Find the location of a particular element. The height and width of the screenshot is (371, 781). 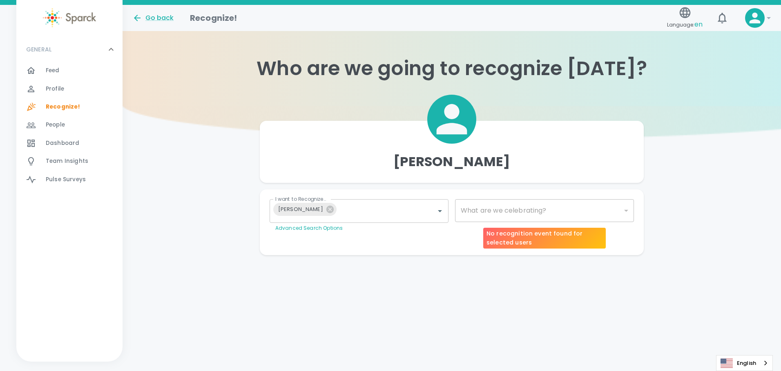

div: Profile is located at coordinates (69, 89).